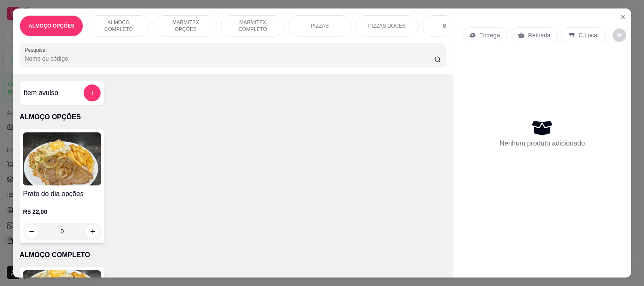 This screenshot has width=644, height=286. Describe the element at coordinates (62, 159) in the screenshot. I see `img: product-image` at that location.